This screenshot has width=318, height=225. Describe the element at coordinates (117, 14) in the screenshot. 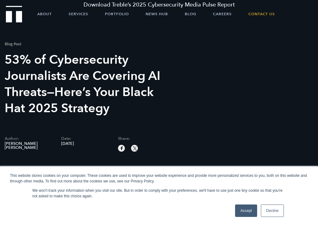

I see `a: Portfolio` at that location.